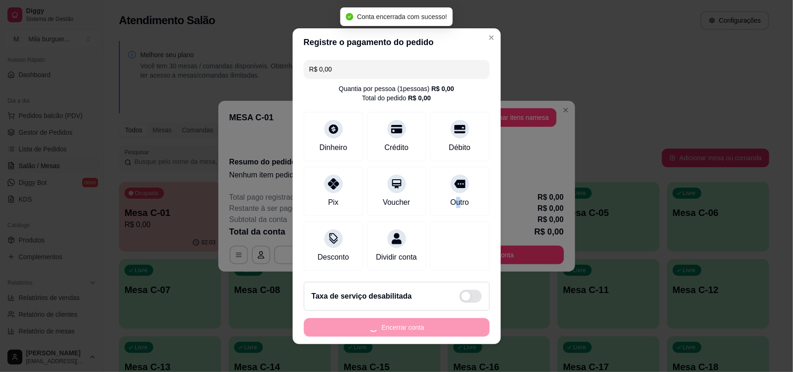 Image resolution: width=793 pixels, height=372 pixels. What do you see at coordinates (396, 257) in the screenshot?
I see `div: Dividir conta` at bounding box center [396, 257].